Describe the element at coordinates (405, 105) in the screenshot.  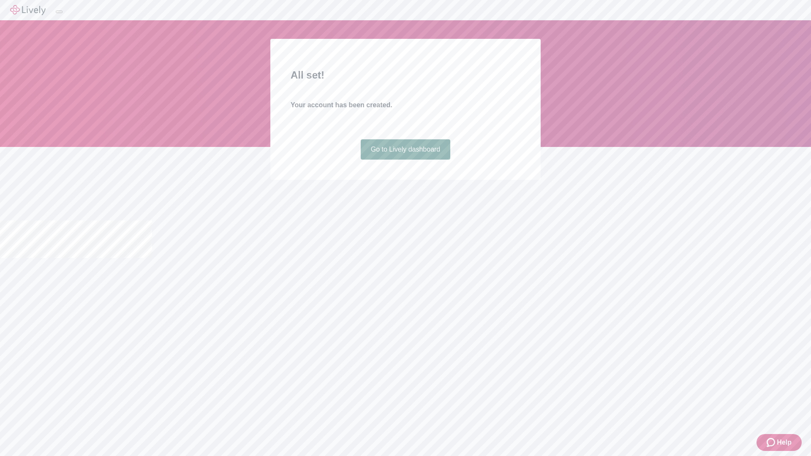
I see `h4: Your account has been created.` at that location.